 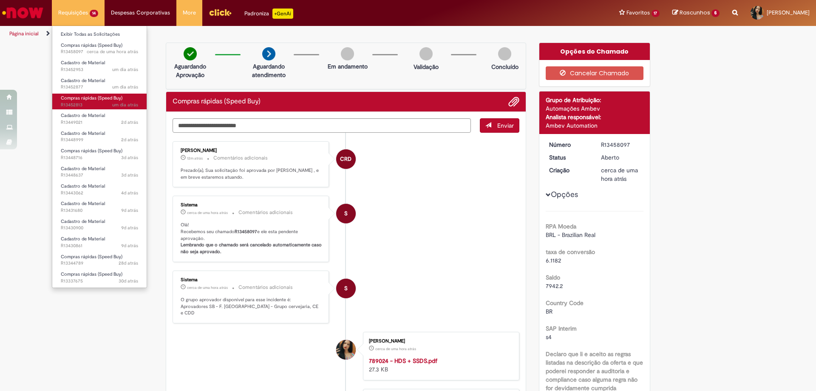 What do you see at coordinates (269, 71) in the screenshot?
I see `p: Aguardando atendimento` at bounding box center [269, 71].